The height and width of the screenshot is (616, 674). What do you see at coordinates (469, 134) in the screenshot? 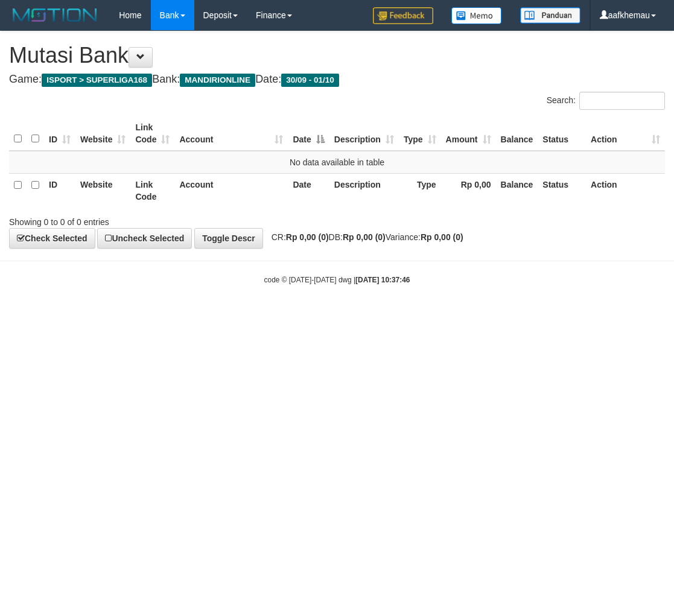
I see `th: Amount: activate to sort column ascending` at bounding box center [469, 134].